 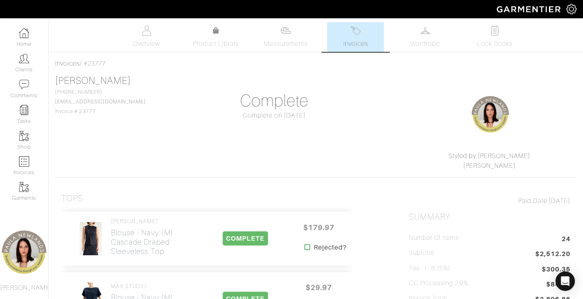 What do you see at coordinates (330, 247) in the screenshot?
I see `strong: Rejected?` at bounding box center [330, 247].